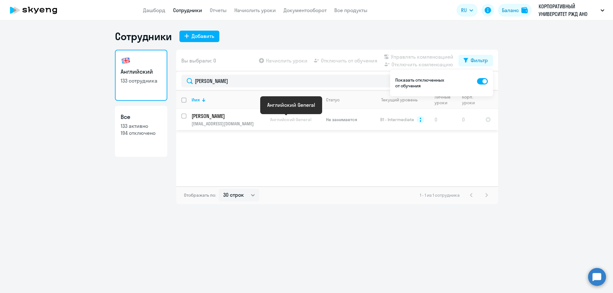  What do you see at coordinates (199, 36) in the screenshot?
I see `button: Добавить` at bounding box center [199, 36].